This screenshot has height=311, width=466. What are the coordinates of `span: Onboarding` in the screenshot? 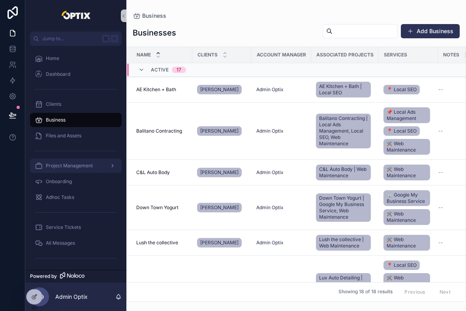 It's located at (59, 182).